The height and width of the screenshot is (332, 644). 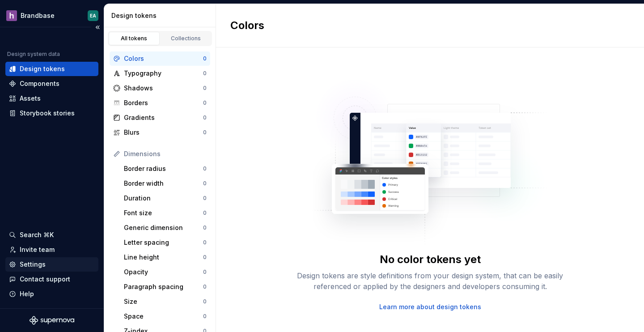 I want to click on div: Opacity, so click(x=163, y=272).